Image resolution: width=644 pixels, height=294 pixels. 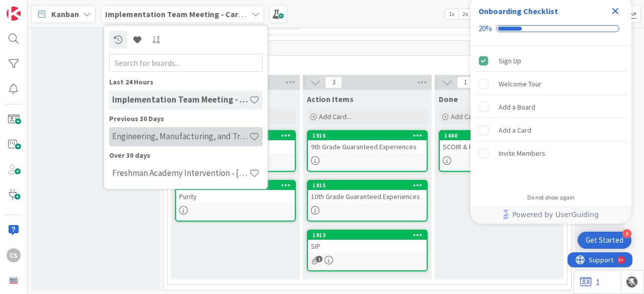 I want to click on div: Sign Up, so click(x=510, y=61).